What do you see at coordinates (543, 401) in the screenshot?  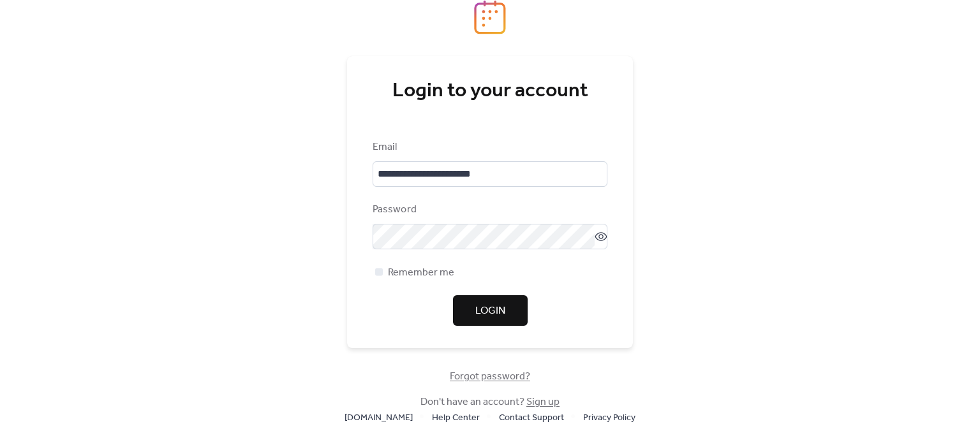 I see `a: Sign up` at bounding box center [543, 401].